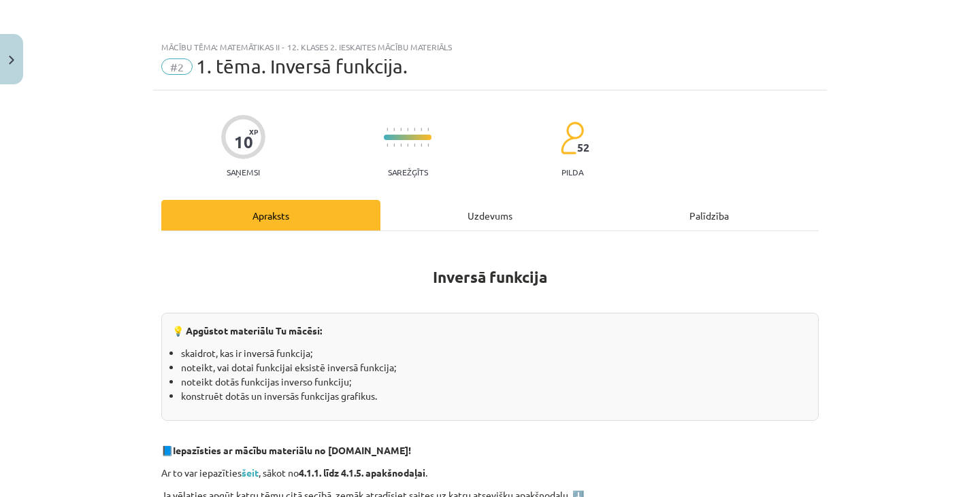  I want to click on div: Mācību tēma: Matemātikas ii - 12. klases 2. ieskaites mācību materiāls, so click(490, 47).